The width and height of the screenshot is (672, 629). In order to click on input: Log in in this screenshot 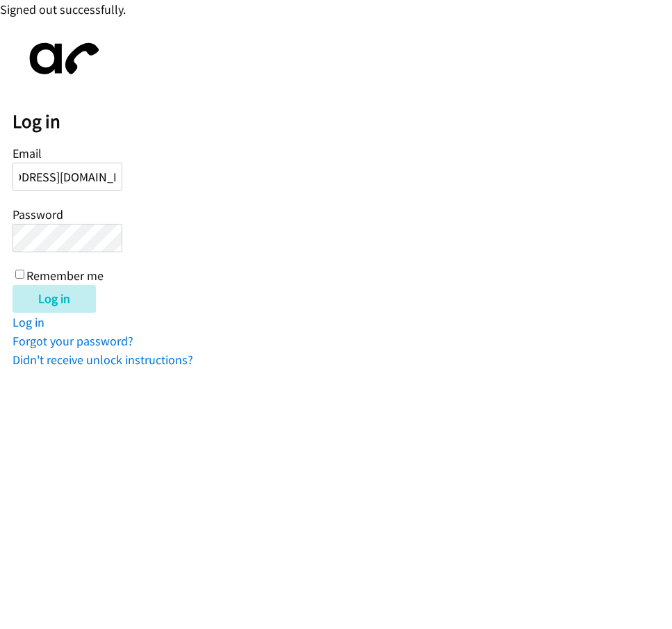, I will do `click(54, 299)`.